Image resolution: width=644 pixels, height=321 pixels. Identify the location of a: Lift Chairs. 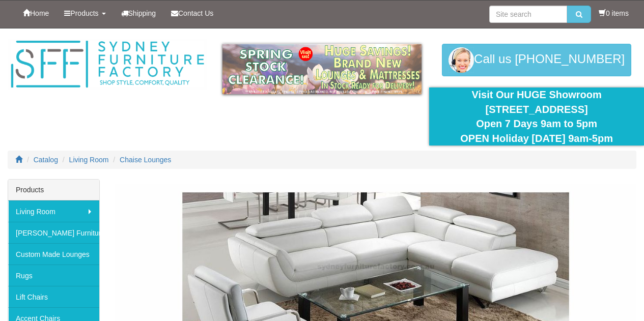
(53, 297).